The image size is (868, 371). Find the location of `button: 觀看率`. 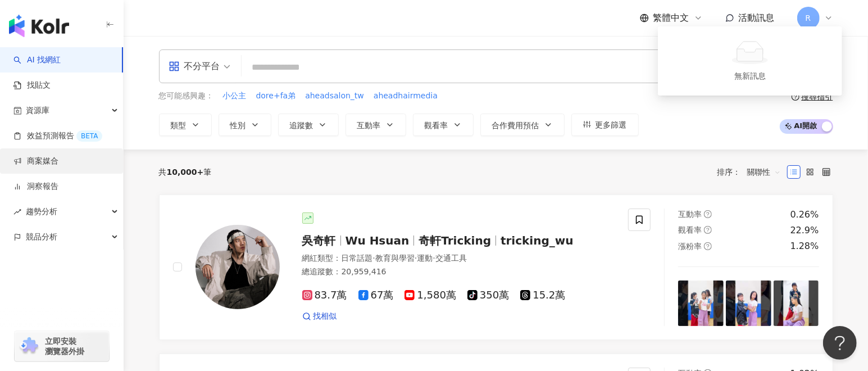

button: 觀看率 is located at coordinates (443, 125).